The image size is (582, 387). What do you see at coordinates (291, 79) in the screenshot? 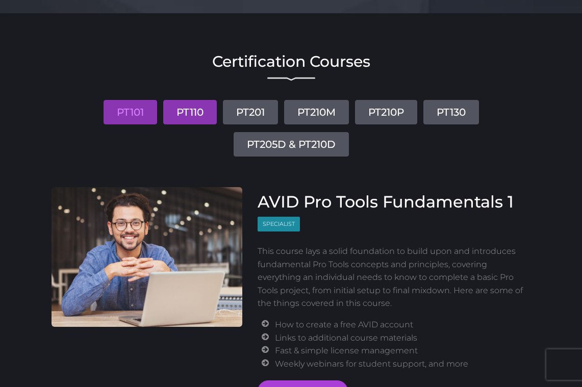
I see `img: decorative line` at bounding box center [291, 79].